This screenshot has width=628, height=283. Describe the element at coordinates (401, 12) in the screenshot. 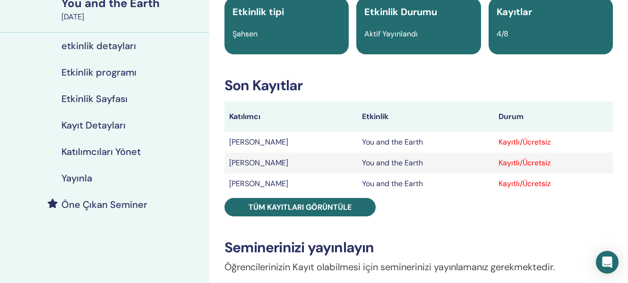

I see `span: Etkinlik Durumu` at that location.